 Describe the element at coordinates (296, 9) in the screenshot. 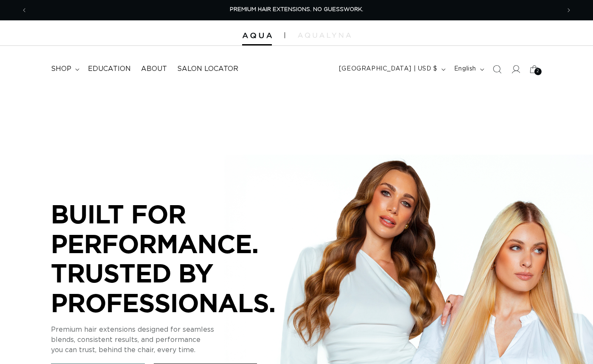

I see `span: PREMIUM HAIR EXTENSIONS. NO GUESSWORK.` at that location.